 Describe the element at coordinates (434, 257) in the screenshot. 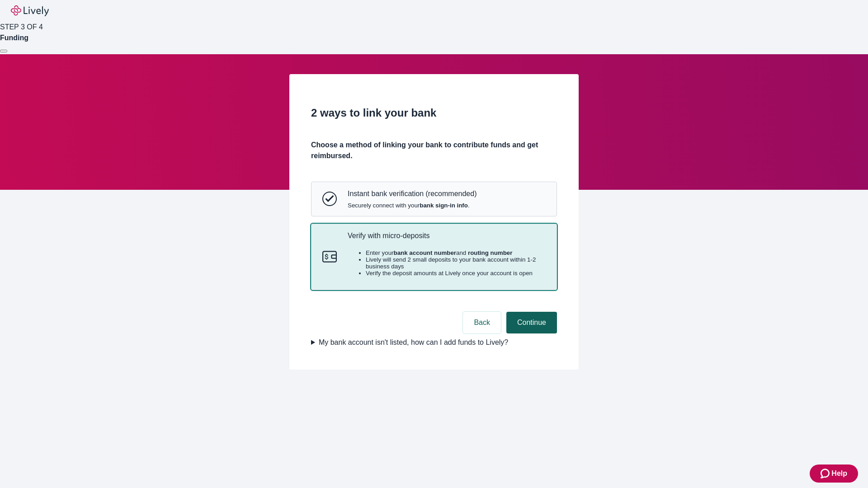

I see `button: Micro-depositsVerify with micro-depositsEnter yourbank account numberand routing numberLively wil...` at that location.